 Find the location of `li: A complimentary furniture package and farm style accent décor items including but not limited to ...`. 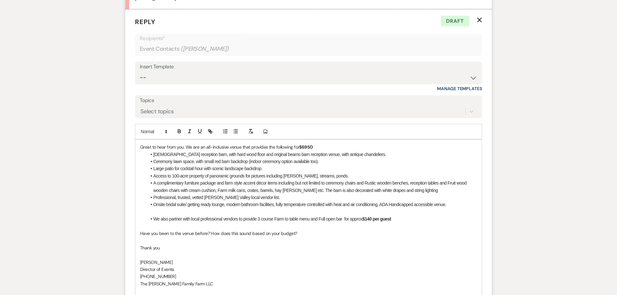

li: A complimentary furniture package and farm style accent décor items including but not limited to ... is located at coordinates (312, 187).